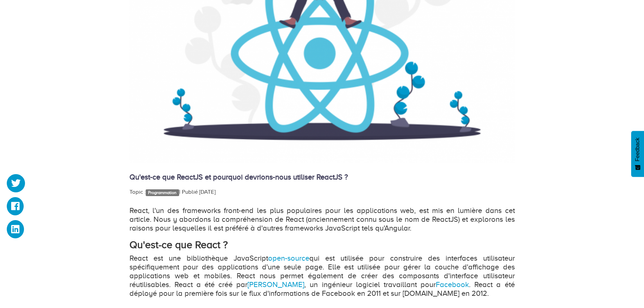  I want to click on p: React, l'un des frameworks front-end les plus populaires pour les applications web, est mis en lu..., so click(322, 219).